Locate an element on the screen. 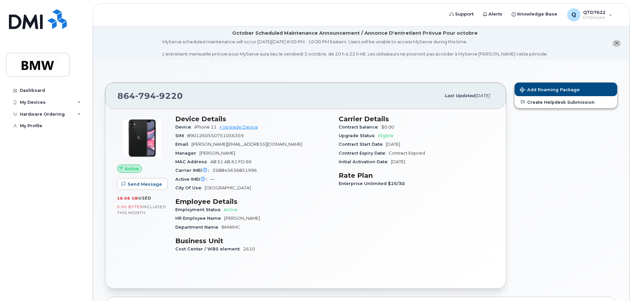  span: Contract balance is located at coordinates (360, 127).